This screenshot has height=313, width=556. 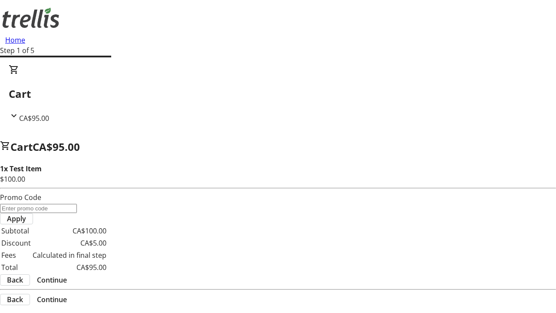 I want to click on td: CA$5.00, so click(x=69, y=243).